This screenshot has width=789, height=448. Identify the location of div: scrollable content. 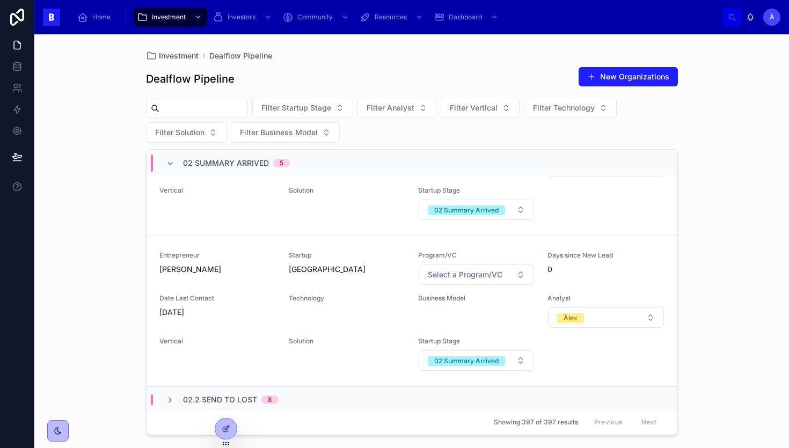
(395, 17).